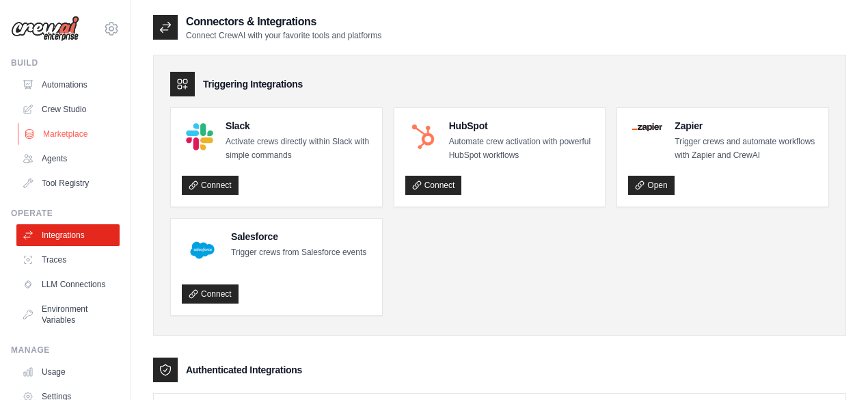  Describe the element at coordinates (67, 158) in the screenshot. I see `a: Agents` at that location.